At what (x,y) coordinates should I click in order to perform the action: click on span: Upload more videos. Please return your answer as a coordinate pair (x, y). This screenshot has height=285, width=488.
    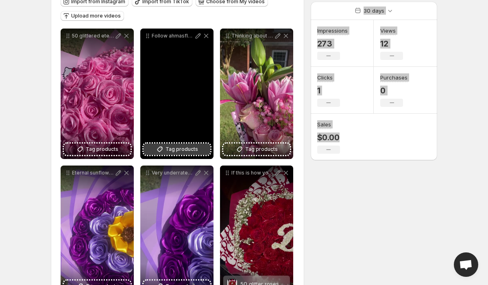
    Looking at the image, I should click on (96, 16).